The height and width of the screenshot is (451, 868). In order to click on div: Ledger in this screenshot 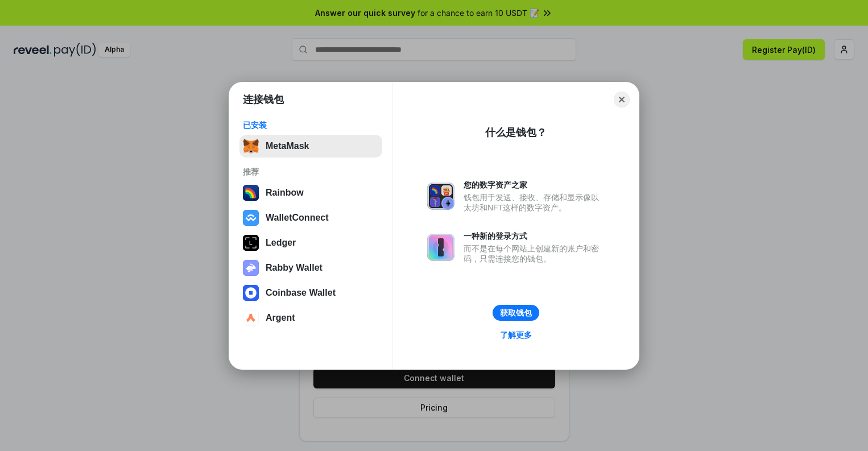, I will do `click(280, 243)`.